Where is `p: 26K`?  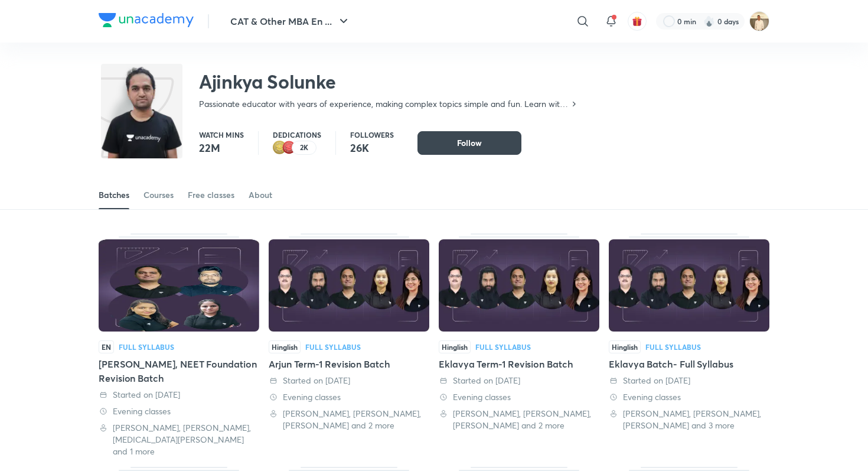 p: 26K is located at coordinates (372, 148).